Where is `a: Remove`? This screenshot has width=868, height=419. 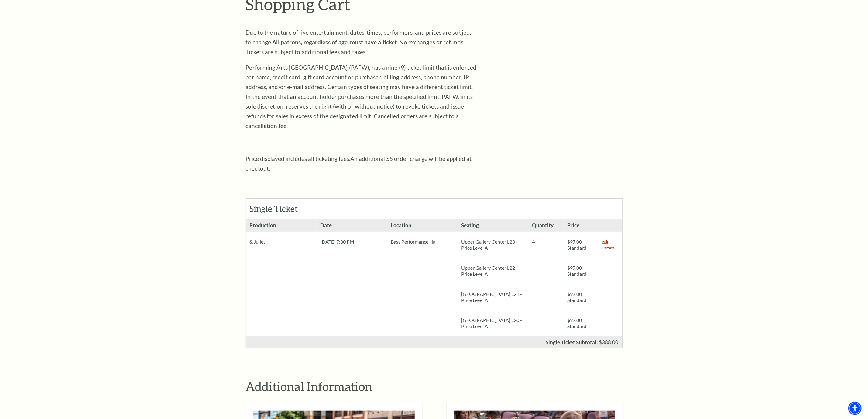 a: Remove is located at coordinates (608, 248).